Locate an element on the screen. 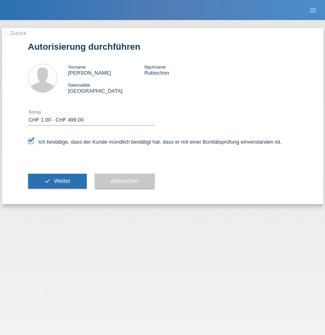  span: Weiter is located at coordinates (62, 181).